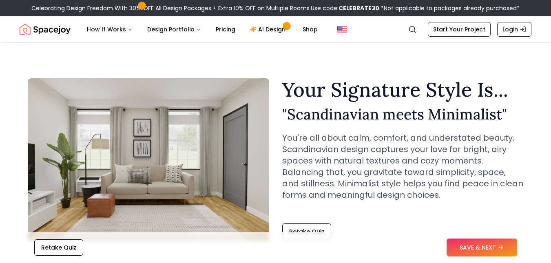  I want to click on div: Celebrating Design Freedom With 30% OFF All Design Packages + Extra 10% OFF on Multiple Rooms., so click(275, 8).